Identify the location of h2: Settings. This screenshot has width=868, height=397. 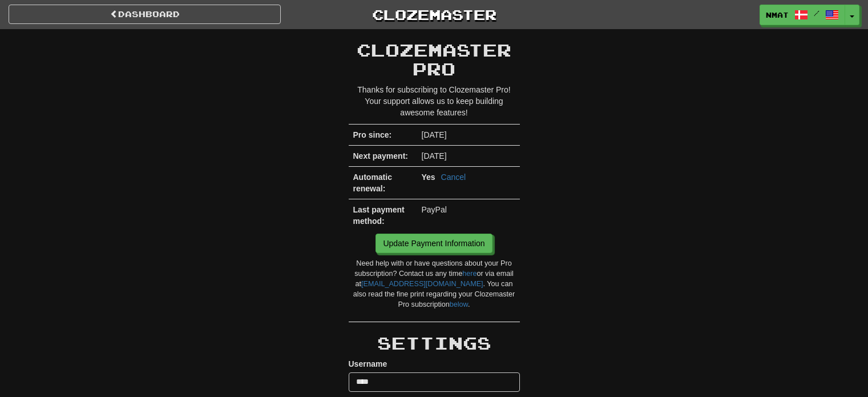
(434, 343).